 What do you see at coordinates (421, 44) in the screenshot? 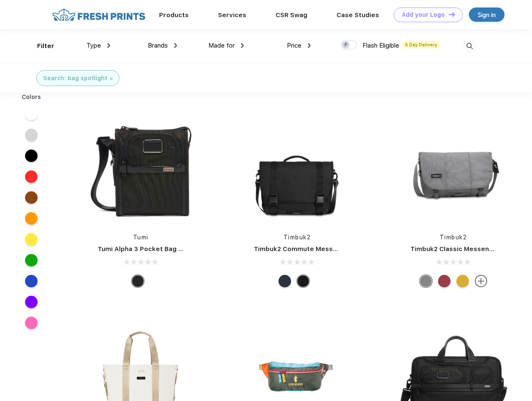
I see `span: 5 Day Delivery` at bounding box center [421, 44].